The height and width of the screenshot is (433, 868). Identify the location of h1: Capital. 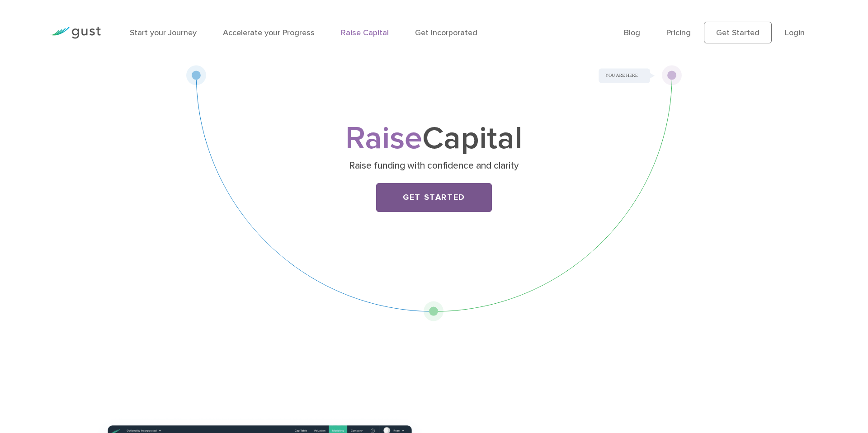
(434, 139).